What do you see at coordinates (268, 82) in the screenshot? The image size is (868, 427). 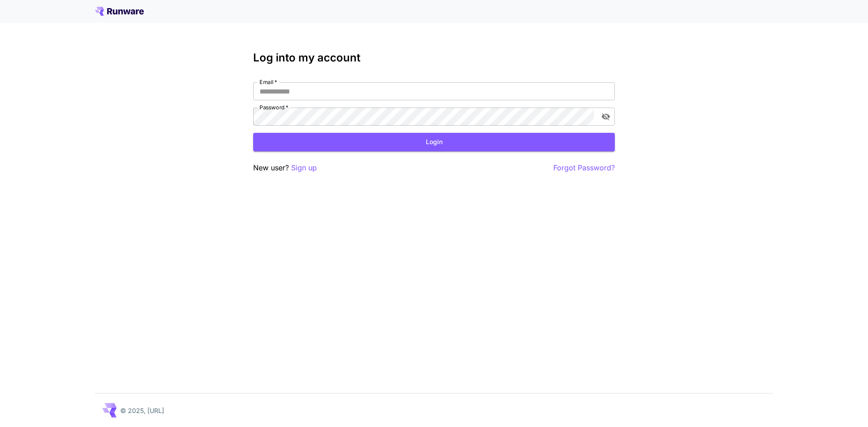 I see `label: Email` at bounding box center [268, 82].